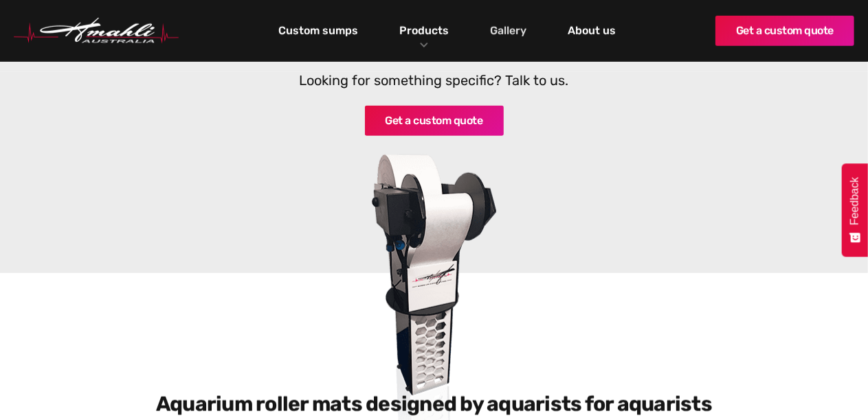 This screenshot has height=420, width=868. Describe the element at coordinates (319, 31) in the screenshot. I see `a: Custom sumps` at that location.